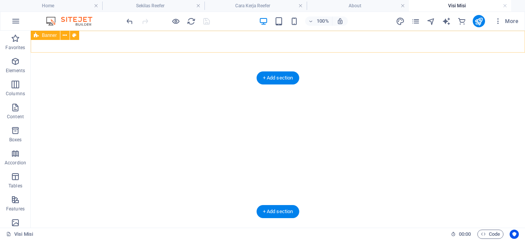 This screenshot has width=525, height=240. I want to click on span: 00 00, so click(465, 235).